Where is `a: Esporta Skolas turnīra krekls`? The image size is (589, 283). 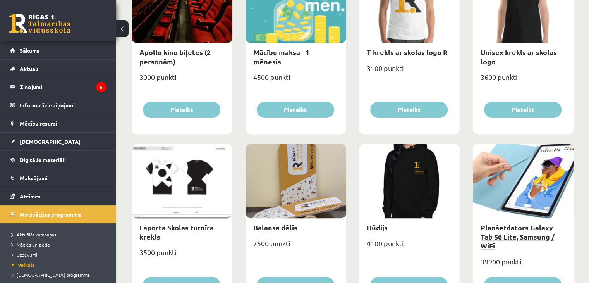
a: Esporta Skolas turnīra krekls is located at coordinates (177, 232).